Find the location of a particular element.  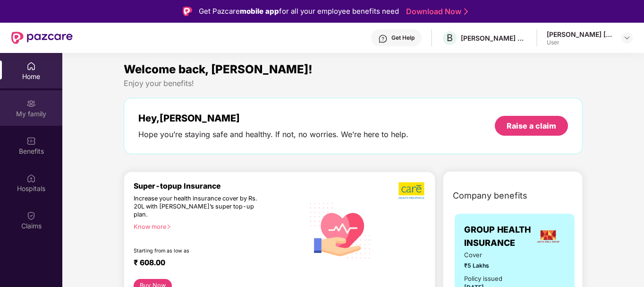

div: Enjoy your benefits! is located at coordinates (353, 83).